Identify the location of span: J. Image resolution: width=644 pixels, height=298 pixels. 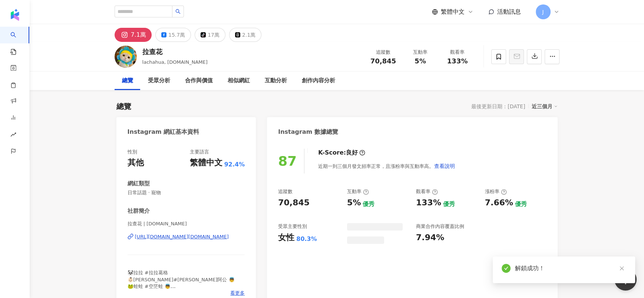
(543, 12).